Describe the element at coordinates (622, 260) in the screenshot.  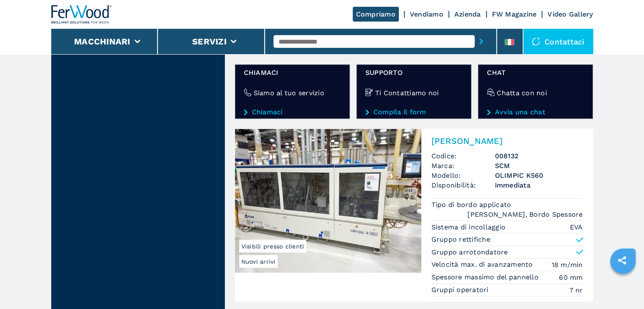
I see `a: sharethis` at that location.